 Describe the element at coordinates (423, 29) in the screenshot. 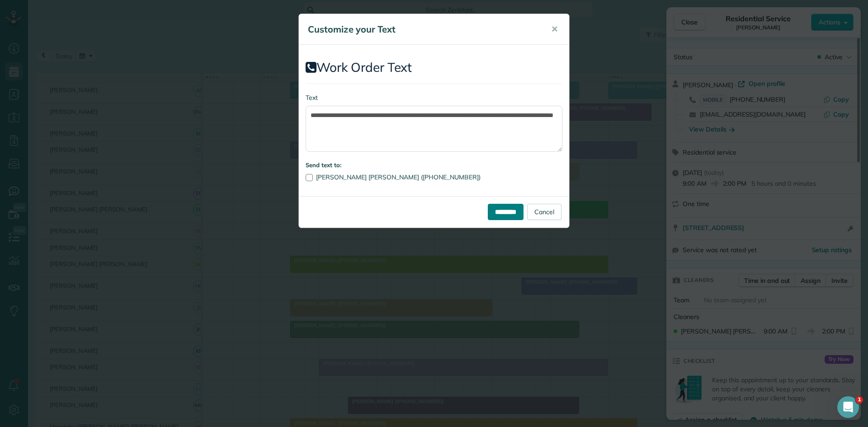

I see `h5: Customize your Text` at that location.